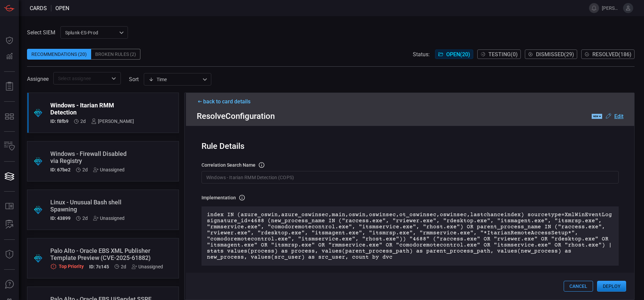  I want to click on div: back to card details, so click(410, 101).